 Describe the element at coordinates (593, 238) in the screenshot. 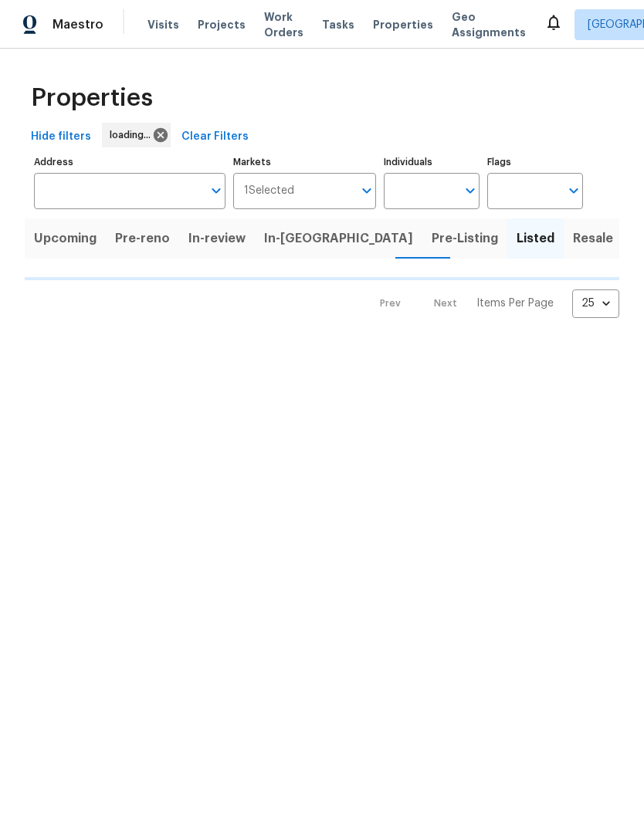

I see `span: Resale` at that location.